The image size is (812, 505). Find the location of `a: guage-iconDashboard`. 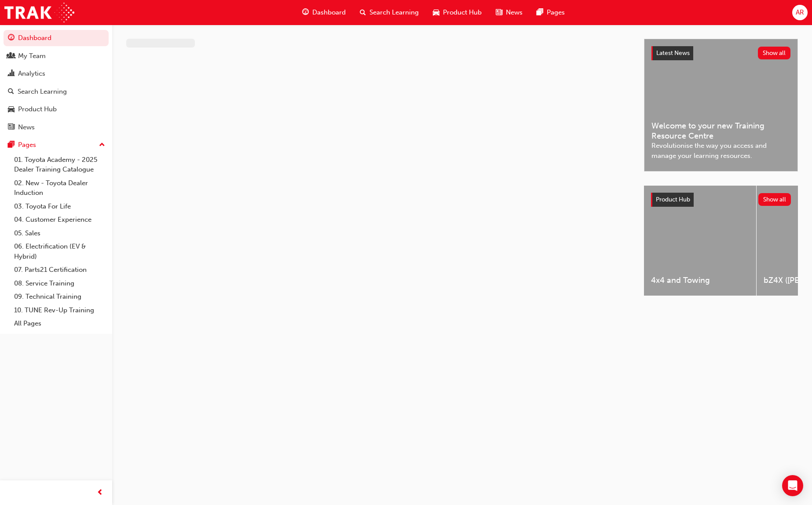

a: guage-iconDashboard is located at coordinates (324, 12).